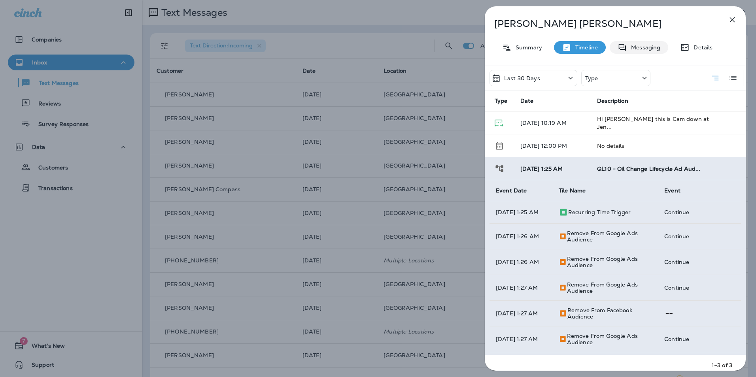  I want to click on span: Event Date, so click(511, 191).